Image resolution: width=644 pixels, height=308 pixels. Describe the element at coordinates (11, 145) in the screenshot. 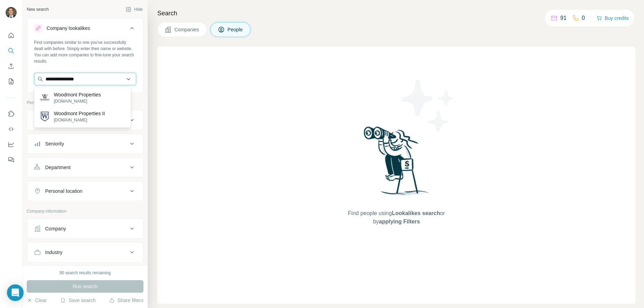

I see `button: Dashboard` at that location.